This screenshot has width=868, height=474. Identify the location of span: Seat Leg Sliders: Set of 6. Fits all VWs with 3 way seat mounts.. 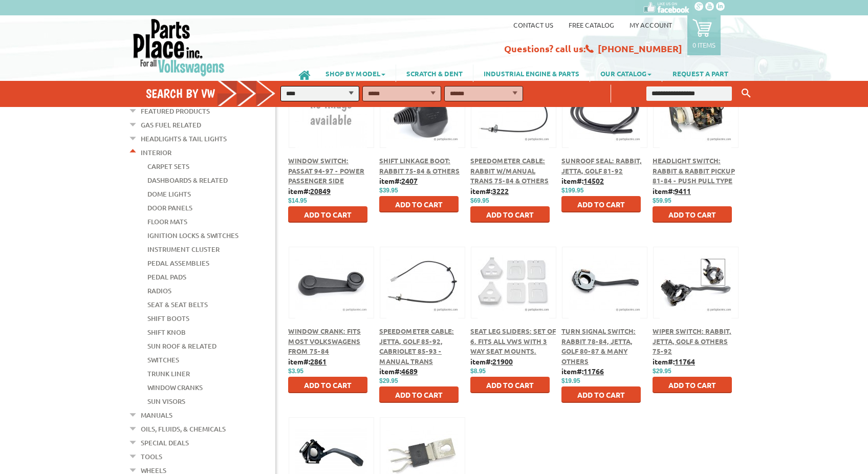
(513, 341).